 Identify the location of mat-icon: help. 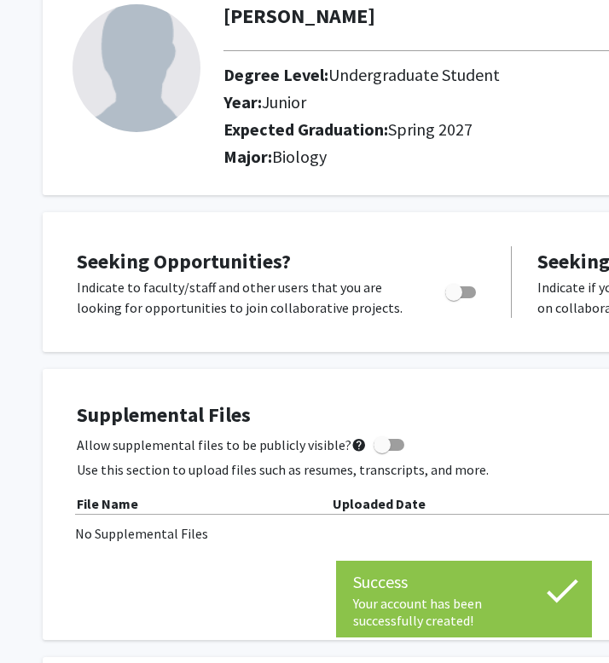
(359, 445).